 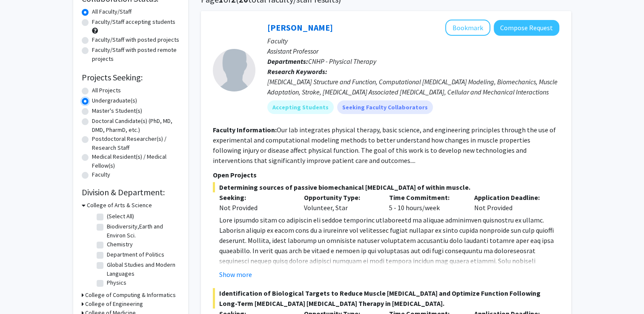 What do you see at coordinates (131, 78) in the screenshot?
I see `h2: Projects Seeking:` at bounding box center [131, 78].